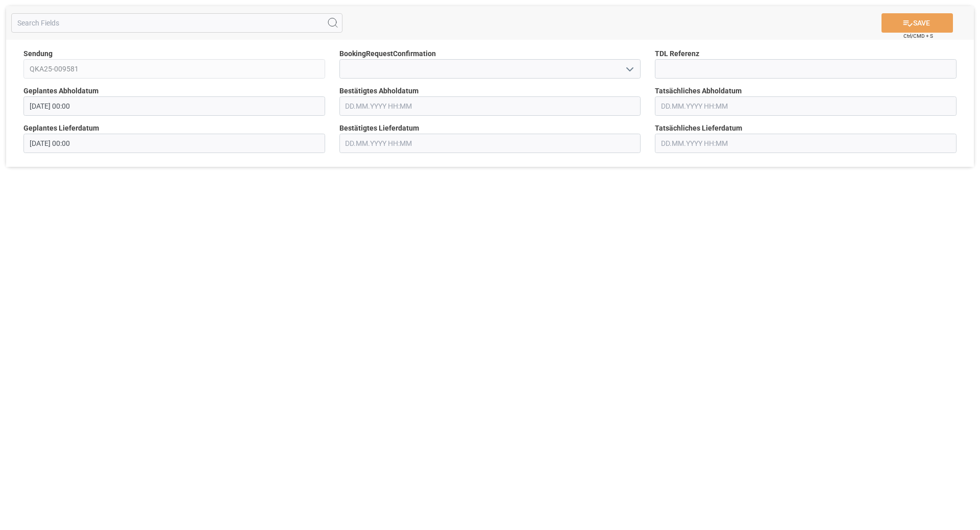 The image size is (980, 530). I want to click on span: Sendung, so click(38, 53).